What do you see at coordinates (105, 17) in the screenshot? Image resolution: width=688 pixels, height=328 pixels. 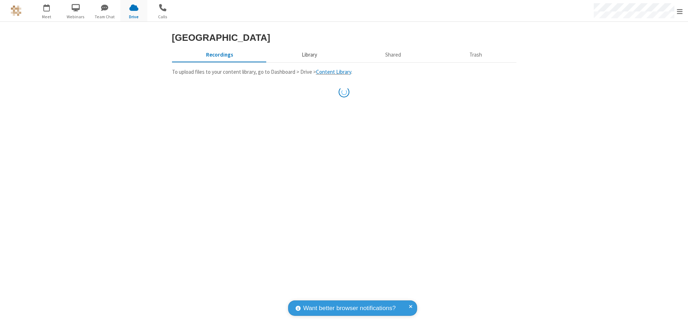 I see `span: Team Chat` at bounding box center [105, 17].